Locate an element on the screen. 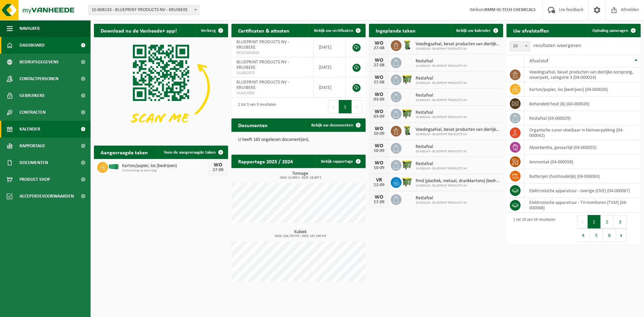  button: 3 is located at coordinates (620, 222).